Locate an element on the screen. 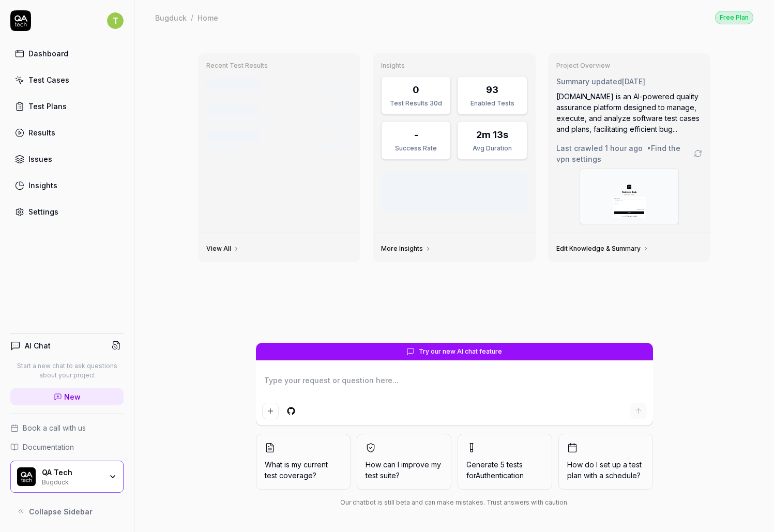 Image resolution: width=774 pixels, height=532 pixels. img: QA Tech Logo is located at coordinates (26, 477).